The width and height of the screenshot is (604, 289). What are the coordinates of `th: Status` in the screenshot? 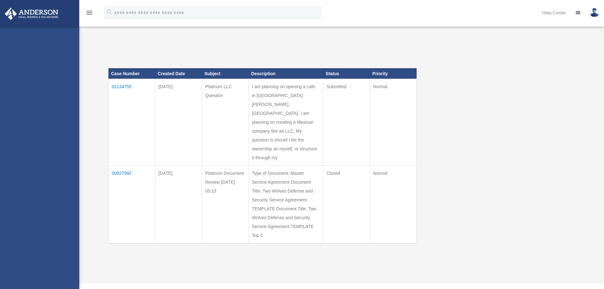 It's located at (346, 74).